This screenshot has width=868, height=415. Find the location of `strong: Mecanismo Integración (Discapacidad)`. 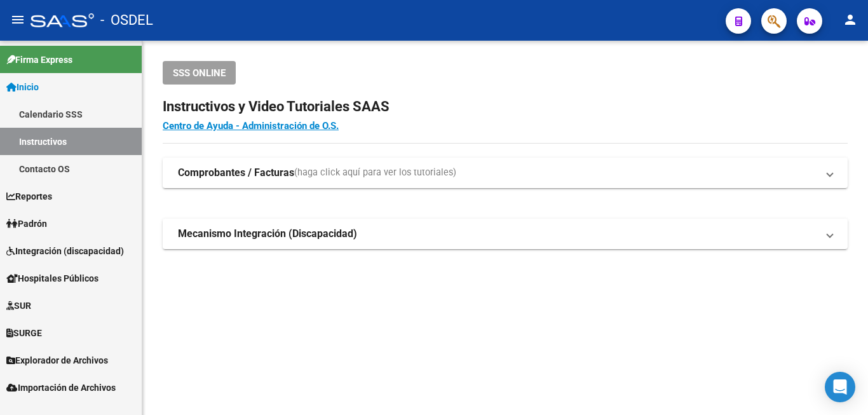

strong: Mecanismo Integración (Discapacidad) is located at coordinates (267, 234).